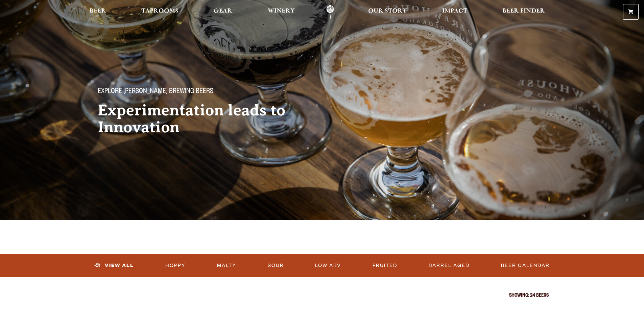  Describe the element at coordinates (223, 12) in the screenshot. I see `a: Gear` at that location.